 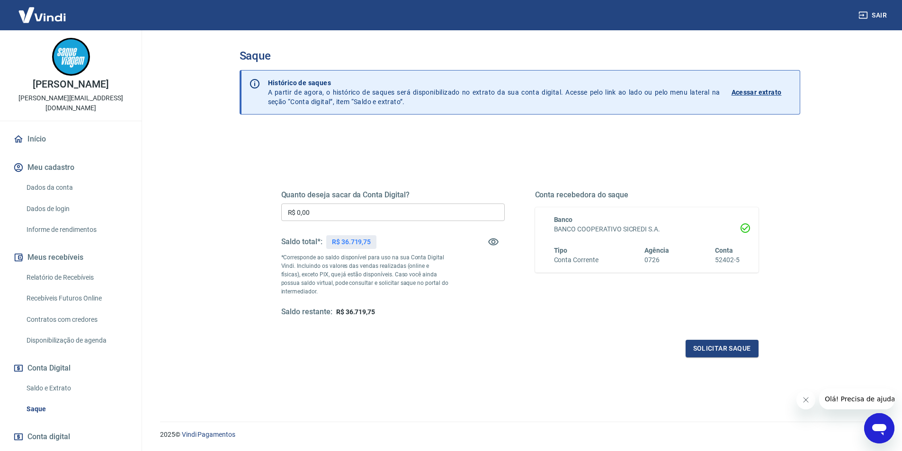 What do you see at coordinates (76, 388) in the screenshot?
I see `a: Saldo e Extrato` at bounding box center [76, 388].